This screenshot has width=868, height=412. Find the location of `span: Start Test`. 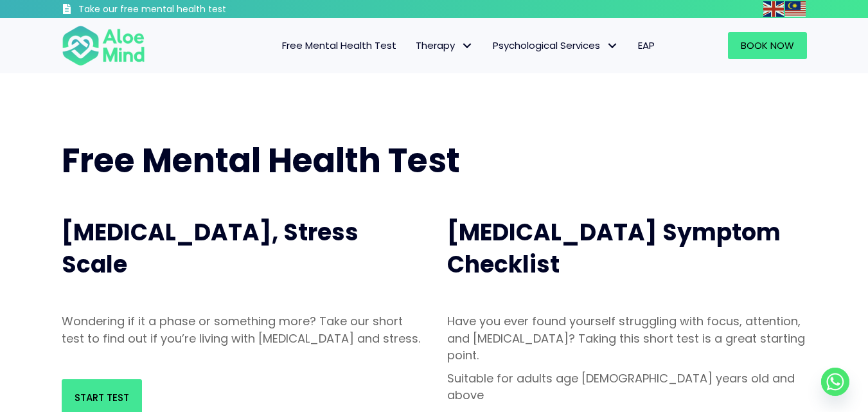

span: Start Test is located at coordinates (101, 397).